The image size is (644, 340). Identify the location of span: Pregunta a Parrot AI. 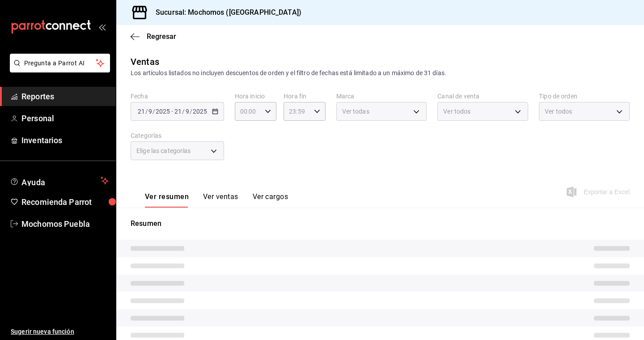
(60, 63).